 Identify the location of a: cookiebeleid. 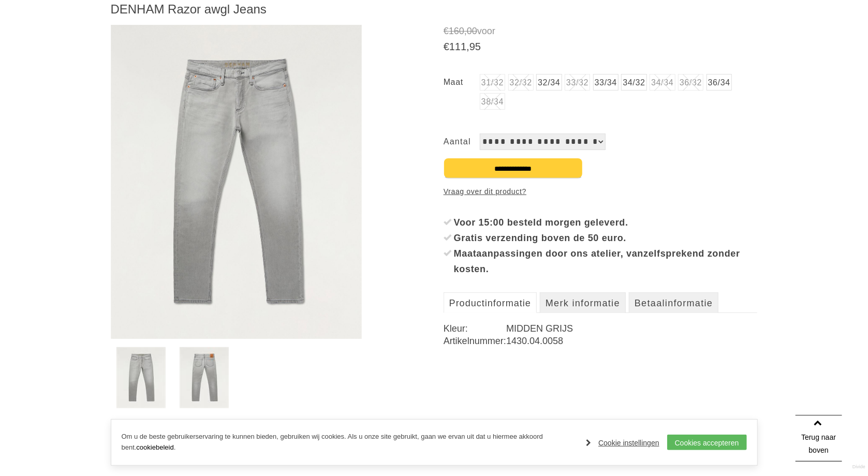
(155, 447).